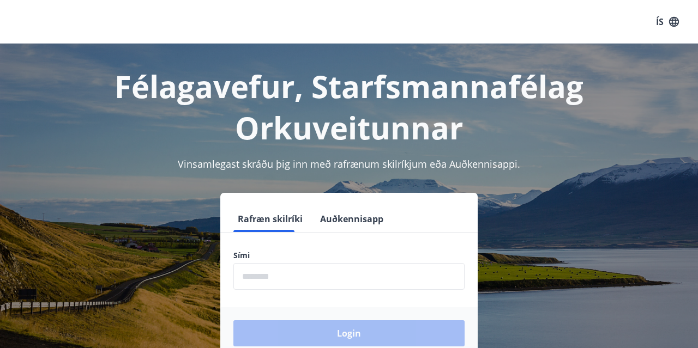 The height and width of the screenshot is (348, 698). I want to click on label: Sími, so click(349, 256).